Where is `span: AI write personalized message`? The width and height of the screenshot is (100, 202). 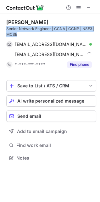
span: AI write personalized message is located at coordinates (51, 101).